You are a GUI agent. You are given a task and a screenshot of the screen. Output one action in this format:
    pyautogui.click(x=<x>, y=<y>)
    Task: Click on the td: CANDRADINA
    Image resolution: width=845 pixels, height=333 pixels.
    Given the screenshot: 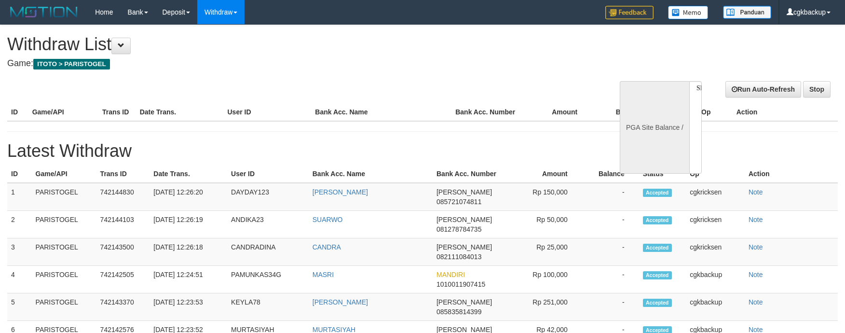 What is the action you would take?
    pyautogui.click(x=268, y=252)
    